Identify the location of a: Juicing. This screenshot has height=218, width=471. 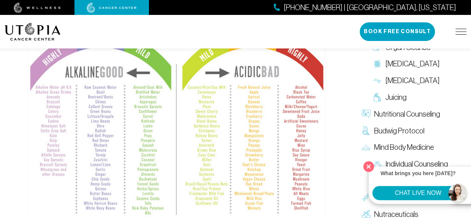
(418, 97).